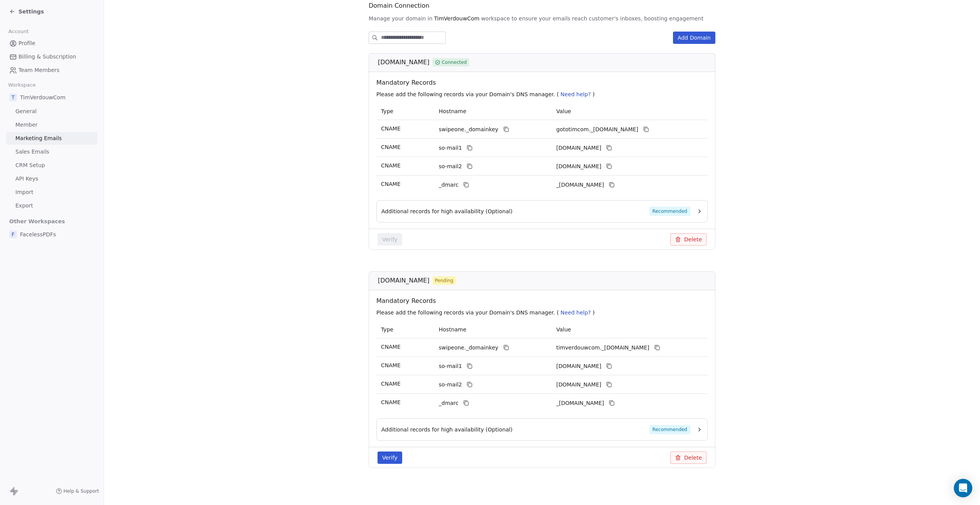 This screenshot has width=980, height=505. What do you see at coordinates (25, 205) in the screenshot?
I see `span: Export` at bounding box center [25, 205].